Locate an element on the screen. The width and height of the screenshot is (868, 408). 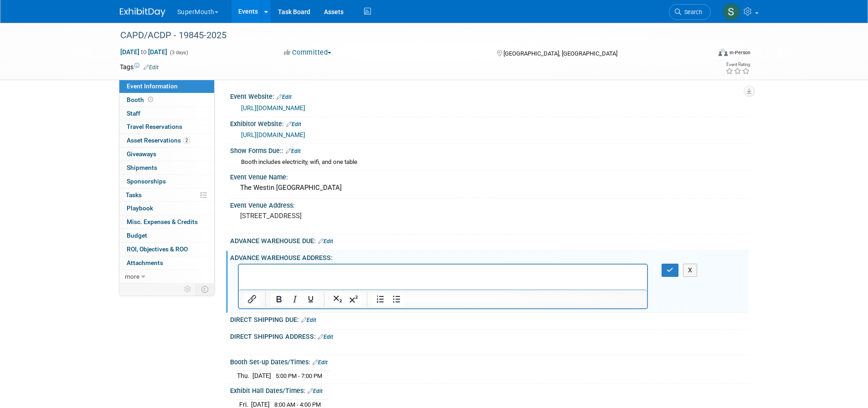
div: Booth includes electricity, wifi, and one table is located at coordinates (491, 162).